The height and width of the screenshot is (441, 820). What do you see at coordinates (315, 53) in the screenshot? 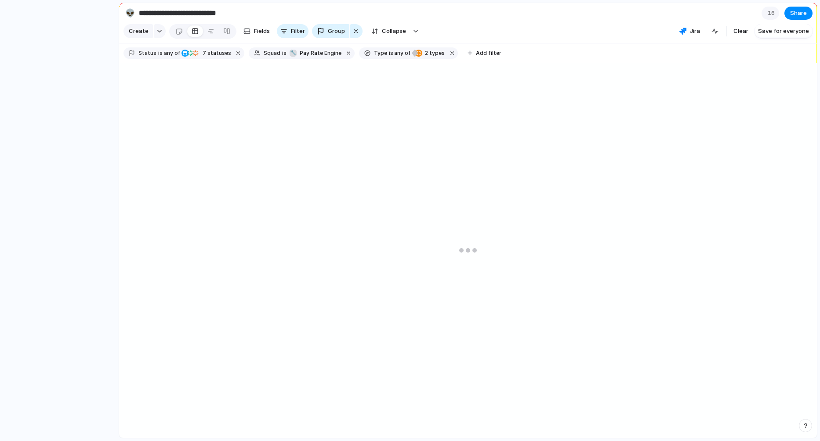
I see `button: 🔧Pay Rate Engine` at bounding box center [315, 53].